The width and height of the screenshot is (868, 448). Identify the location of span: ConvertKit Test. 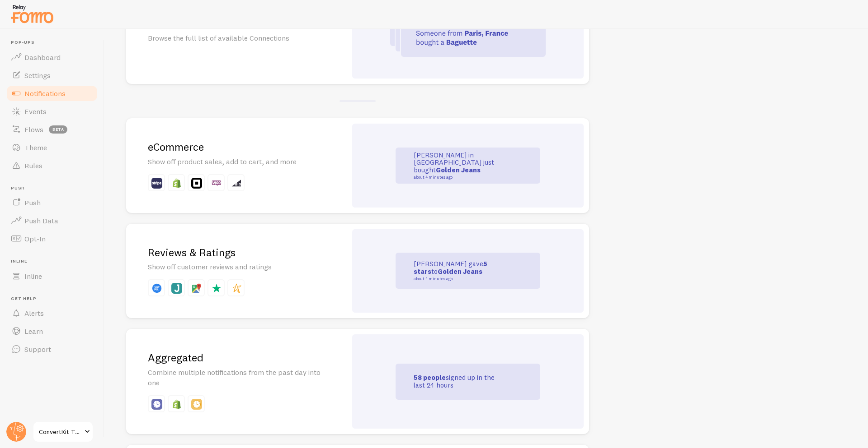
(60, 432).